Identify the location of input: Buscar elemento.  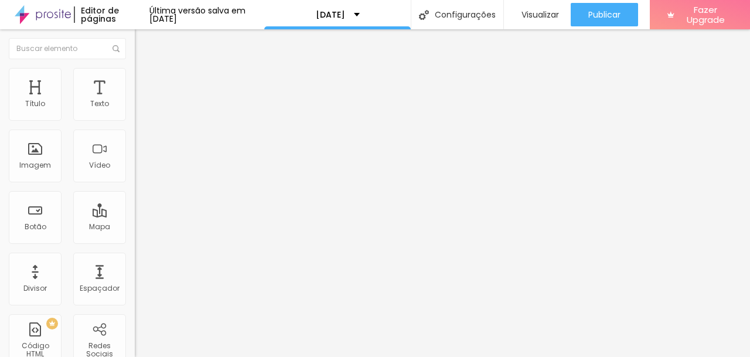
(67, 49).